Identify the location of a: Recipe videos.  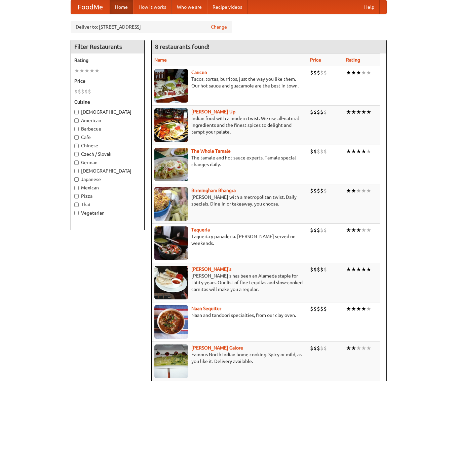
(227, 7).